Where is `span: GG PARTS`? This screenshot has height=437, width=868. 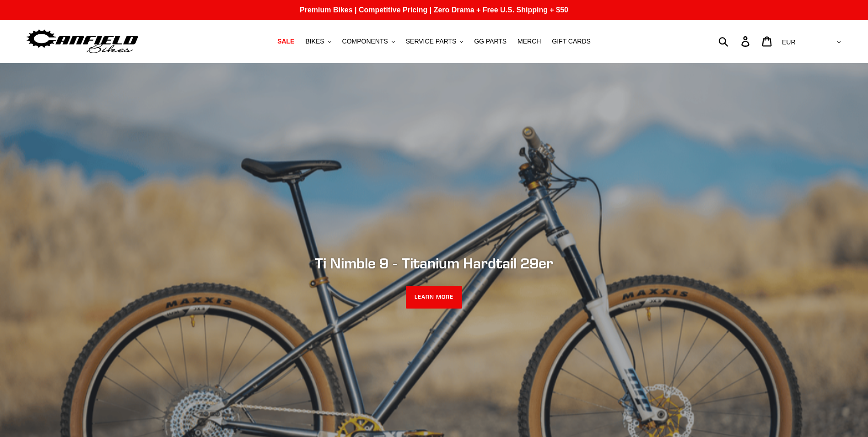 span: GG PARTS is located at coordinates (490, 41).